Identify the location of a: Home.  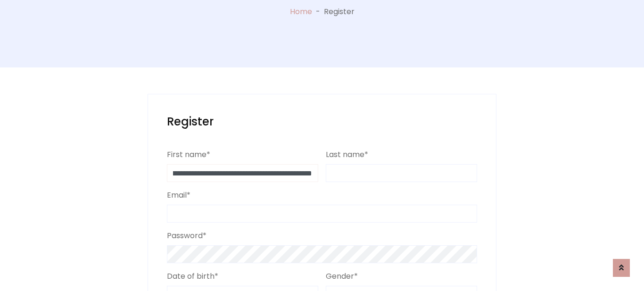
(301, 11).